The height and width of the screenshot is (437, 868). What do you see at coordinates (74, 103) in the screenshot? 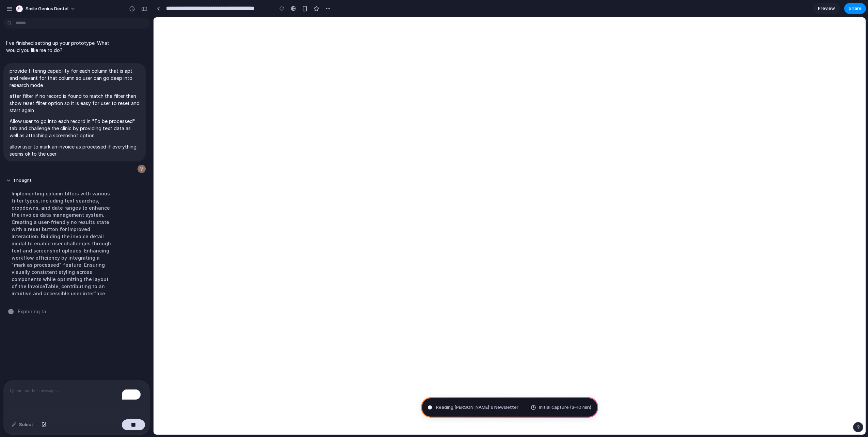
I see `p: after filter if no record is found to match the filter then show reset filter option so it is eas...` at bounding box center [74, 103].